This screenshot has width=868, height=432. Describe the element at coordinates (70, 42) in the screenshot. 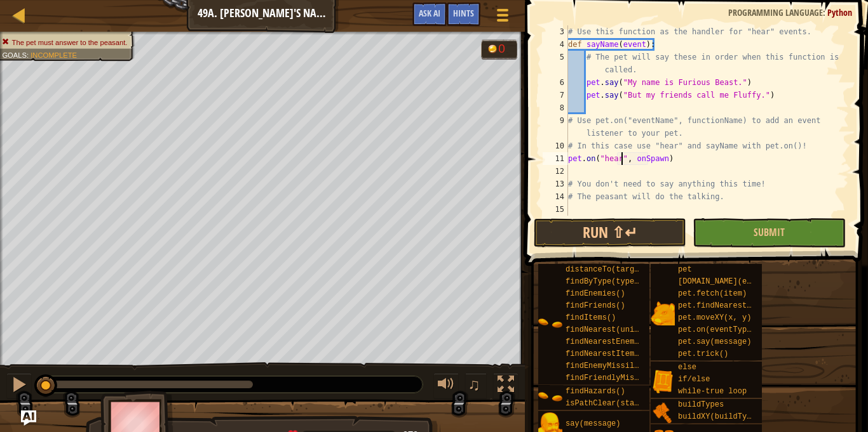

I see `span: The pet must answer to the peasant.` at that location.